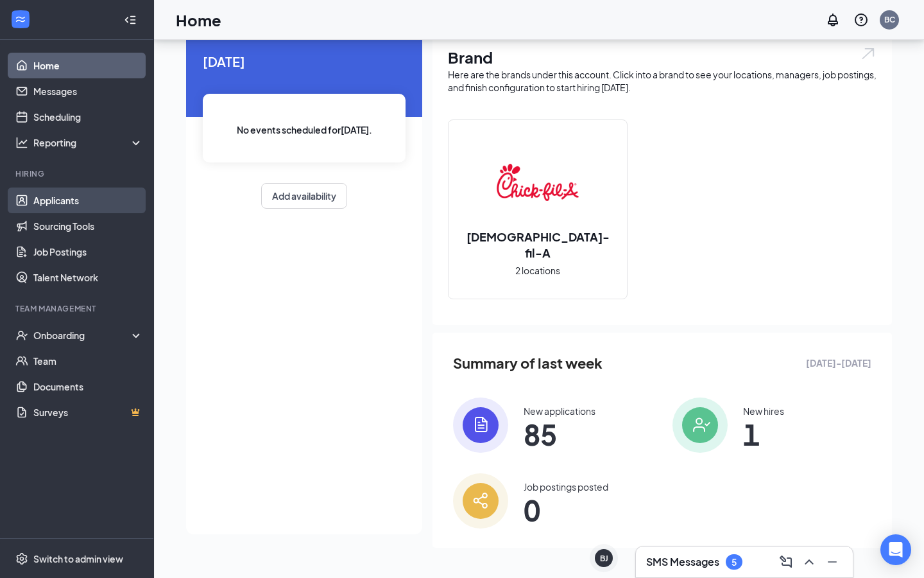  I want to click on svg: Collapse, so click(130, 20).